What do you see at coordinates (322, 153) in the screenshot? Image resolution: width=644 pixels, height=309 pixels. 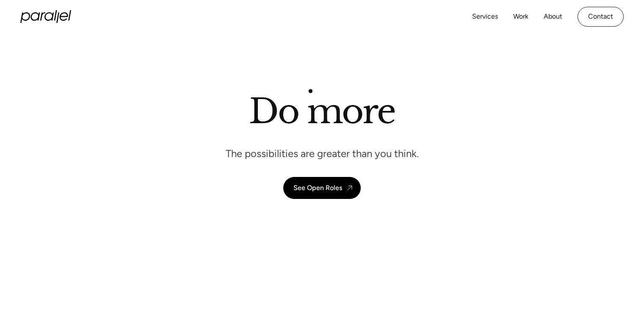 I see `p: The possibilities are greater than you think.` at bounding box center [322, 153].